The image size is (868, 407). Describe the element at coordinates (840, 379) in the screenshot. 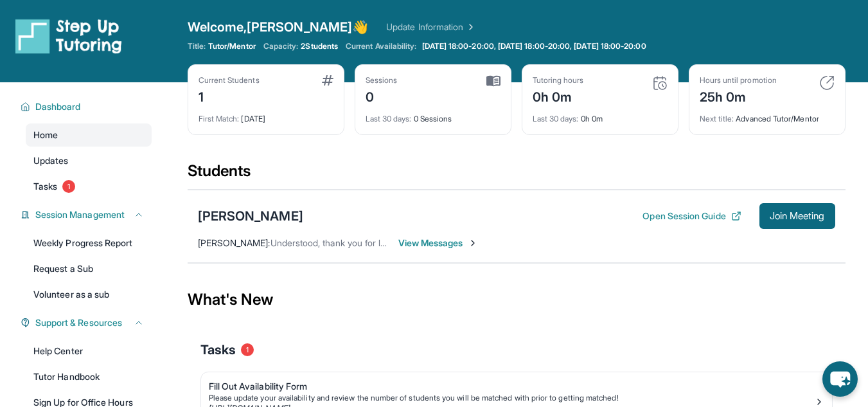

I see `button: chat-button` at that location.